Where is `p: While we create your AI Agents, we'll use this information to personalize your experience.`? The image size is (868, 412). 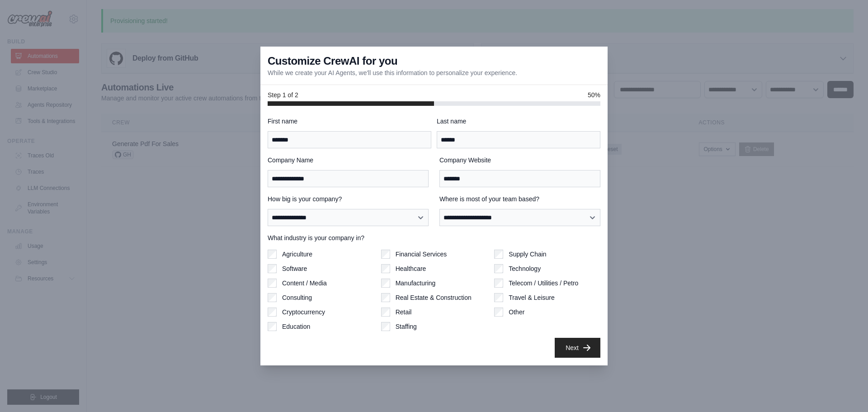 p: While we create your AI Agents, we'll use this information to personalize your experience. is located at coordinates (392, 73).